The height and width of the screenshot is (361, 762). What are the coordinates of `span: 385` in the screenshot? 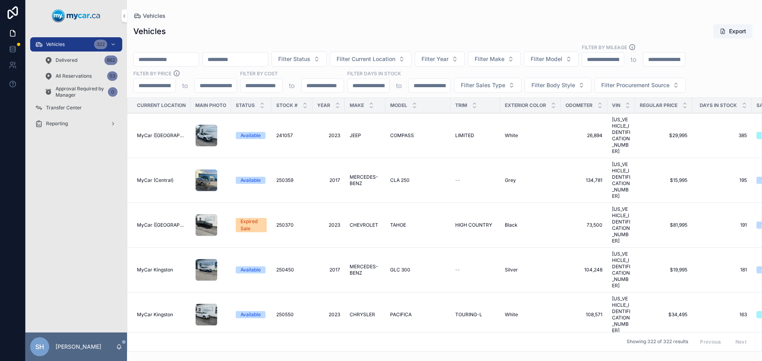 It's located at (722, 136).